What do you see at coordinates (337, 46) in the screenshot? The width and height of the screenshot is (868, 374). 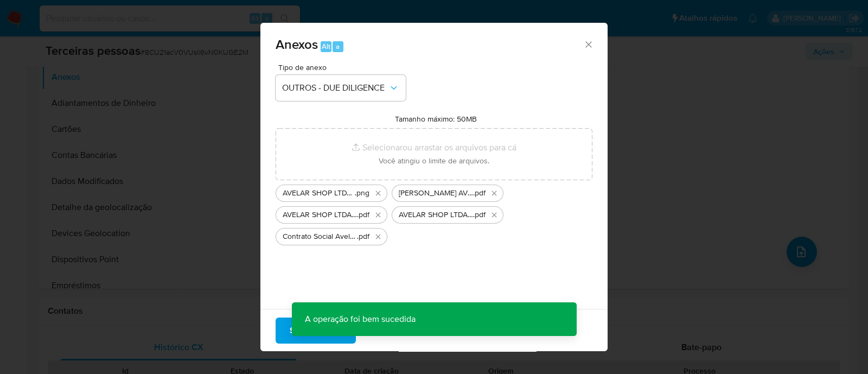 I see `span: a` at bounding box center [337, 46].